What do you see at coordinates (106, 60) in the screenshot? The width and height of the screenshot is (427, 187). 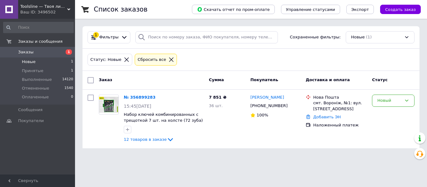 I see `div: Статус: Новые` at bounding box center [106, 60].